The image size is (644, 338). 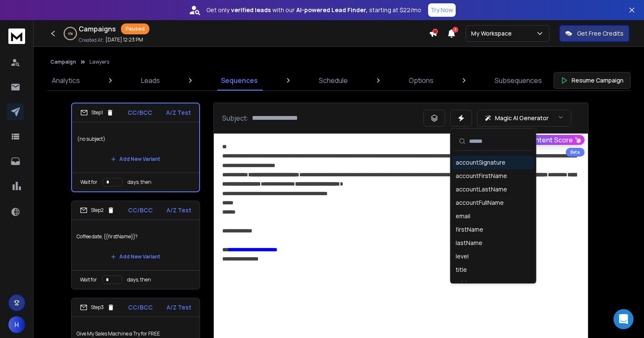 I want to click on button: Try Now, so click(x=442, y=10).